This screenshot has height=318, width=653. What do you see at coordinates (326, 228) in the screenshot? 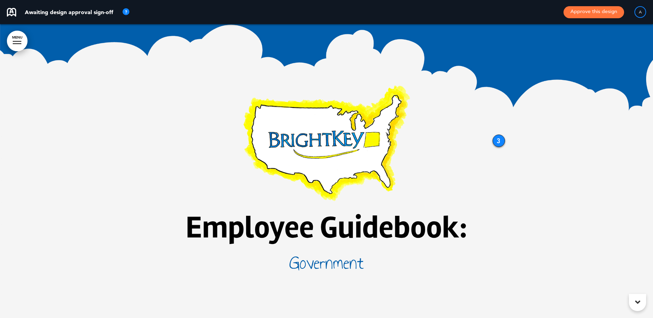
I see `span: Employee Guidebook:` at bounding box center [326, 228].